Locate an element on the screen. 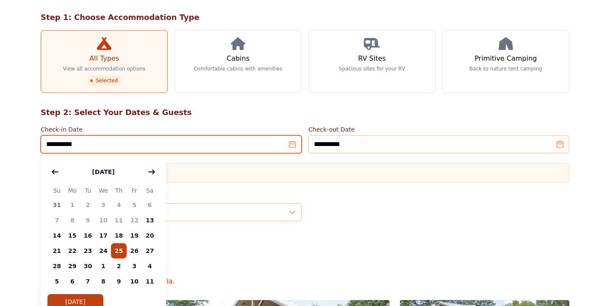  span: 12 is located at coordinates (134, 220).